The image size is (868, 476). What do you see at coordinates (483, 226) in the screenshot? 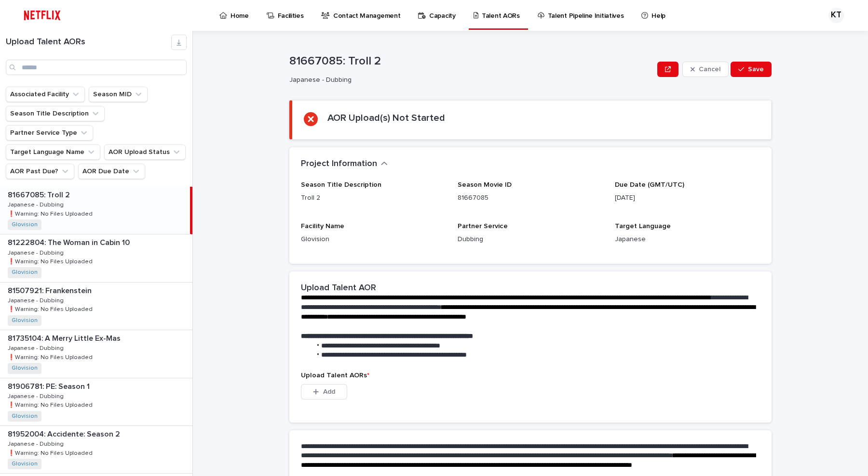
I see `span: Partner Service` at bounding box center [483, 226].